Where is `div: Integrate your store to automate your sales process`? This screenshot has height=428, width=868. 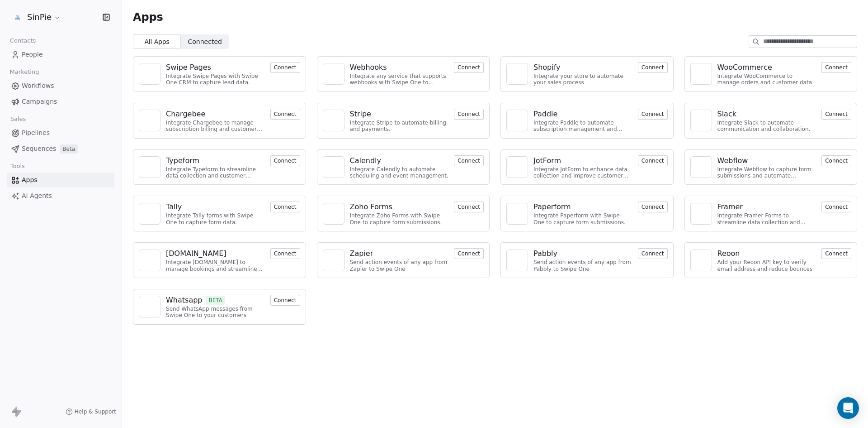
div: Integrate your store to automate your sales process is located at coordinates (583, 80).